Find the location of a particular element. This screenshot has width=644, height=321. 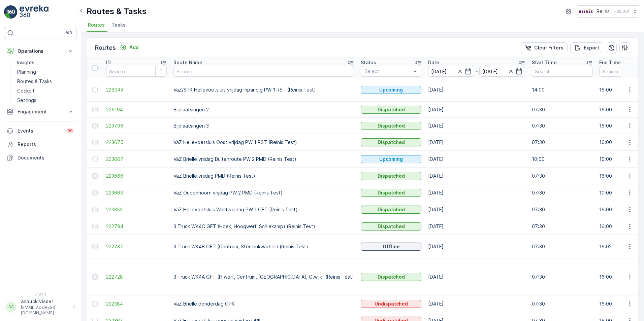

p: Events is located at coordinates (40, 131).